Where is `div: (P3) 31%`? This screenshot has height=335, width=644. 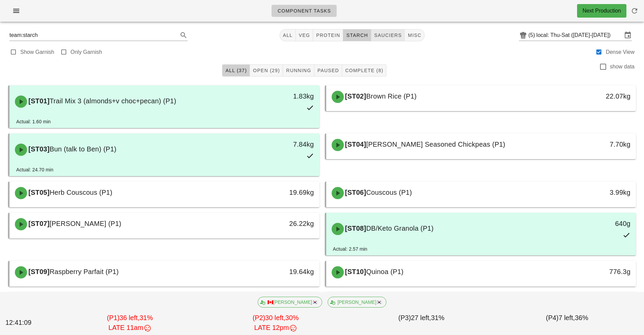 div: (P3) 31% is located at coordinates (422, 322).